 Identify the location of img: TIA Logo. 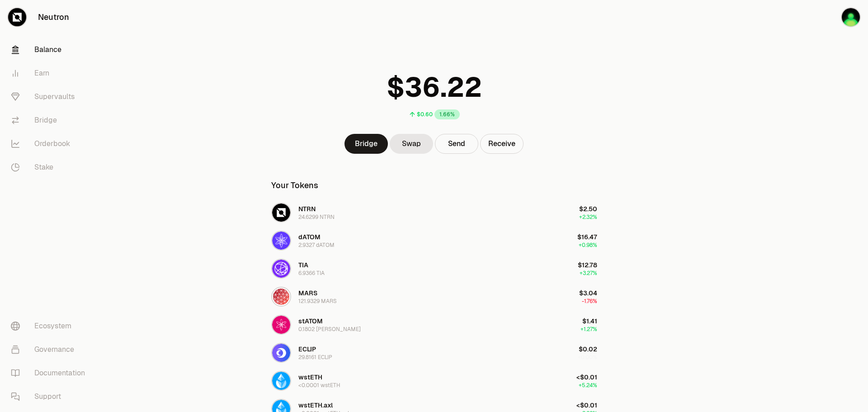
(281, 269).